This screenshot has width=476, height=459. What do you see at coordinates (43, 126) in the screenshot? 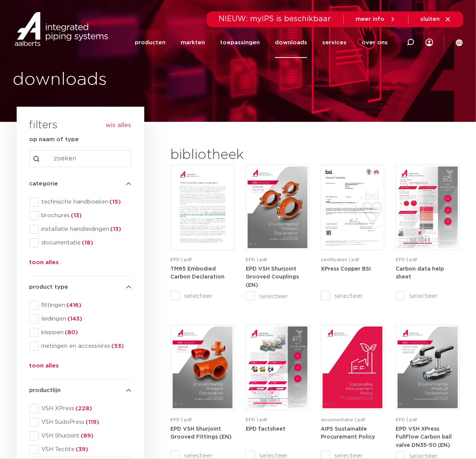
I see `h3: filters` at bounding box center [43, 126].